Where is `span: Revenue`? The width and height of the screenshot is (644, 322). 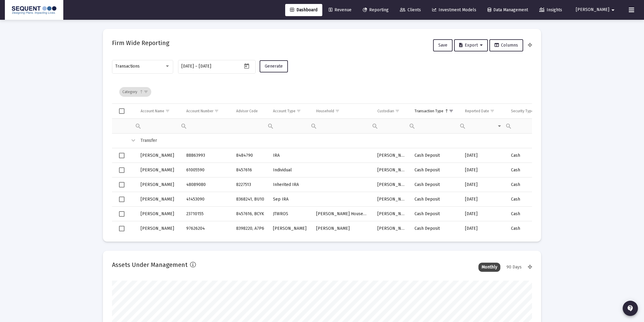
span: Revenue is located at coordinates (340, 10).